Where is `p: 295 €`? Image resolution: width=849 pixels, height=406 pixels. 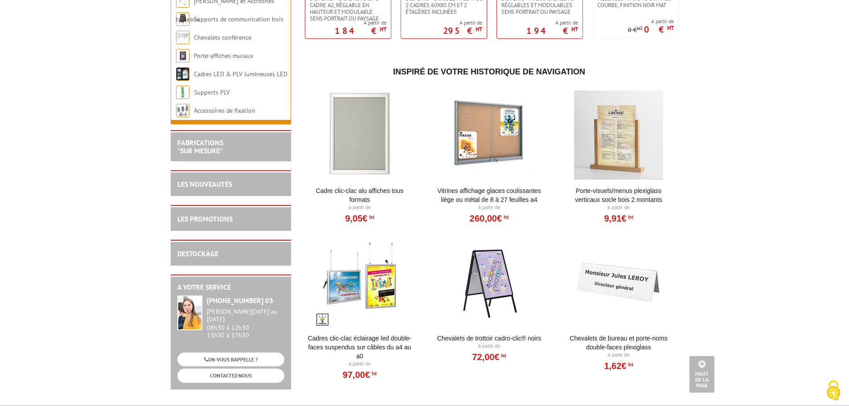 p: 295 € is located at coordinates (463, 31).